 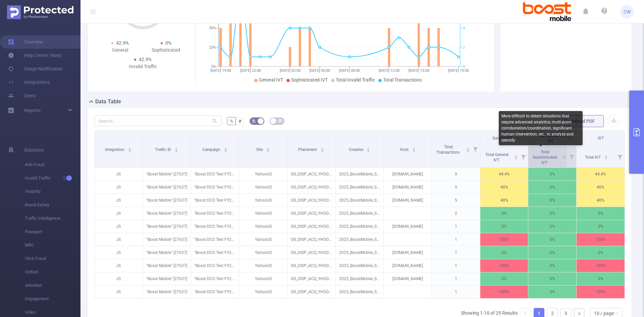 I want to click on span: Reports, so click(x=32, y=110).